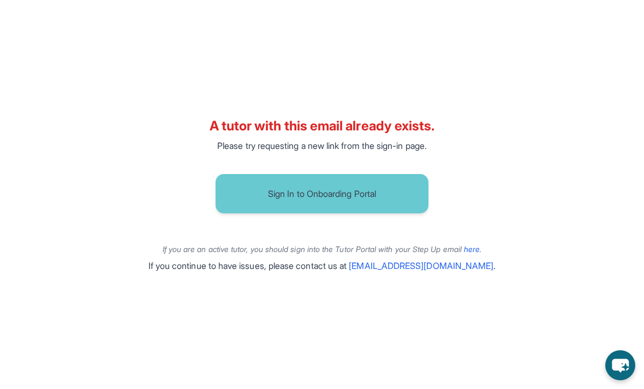 The width and height of the screenshot is (644, 389). Describe the element at coordinates (471, 249) in the screenshot. I see `a: here` at that location.